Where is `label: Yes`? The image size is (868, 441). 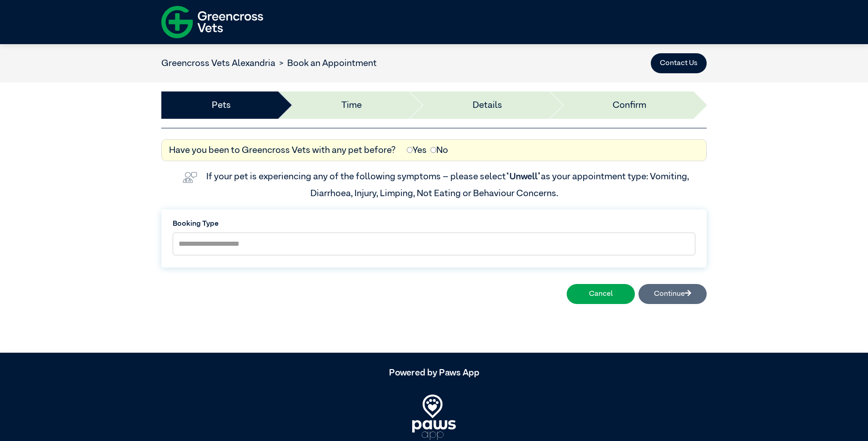
label: Yes is located at coordinates (417, 150).